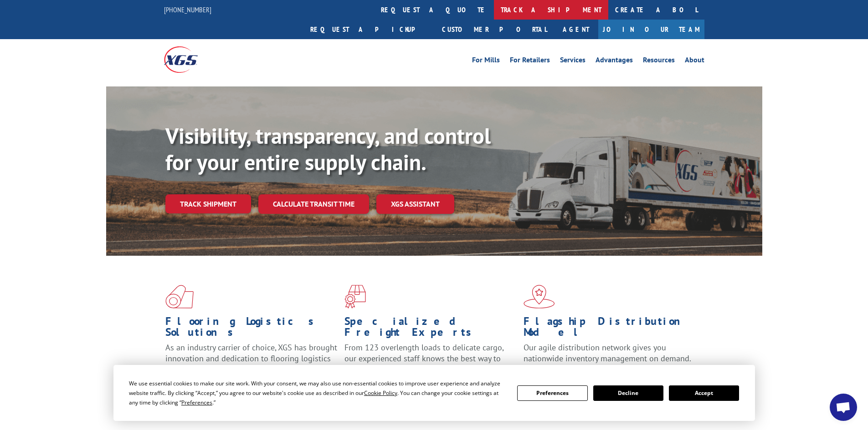  What do you see at coordinates (251, 329) in the screenshot?
I see `h1: Flooring Logistics Solutions` at bounding box center [251, 329].